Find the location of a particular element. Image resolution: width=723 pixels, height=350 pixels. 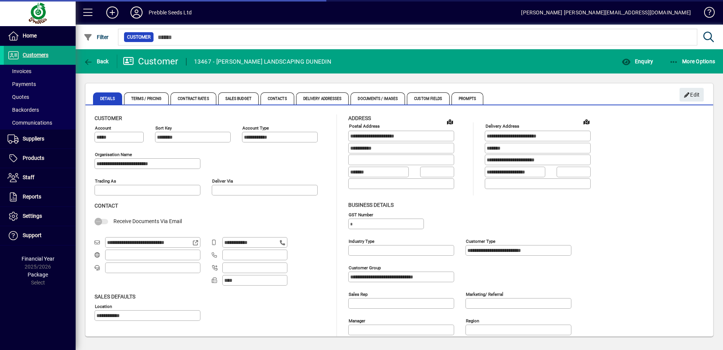

app-page-header-button: Back is located at coordinates (96, 61).